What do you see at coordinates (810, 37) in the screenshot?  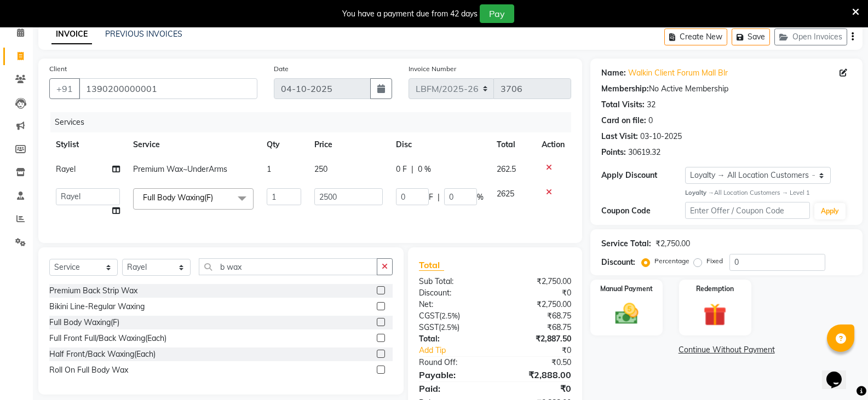 I see `button: Open Invoices` at bounding box center [810, 37].